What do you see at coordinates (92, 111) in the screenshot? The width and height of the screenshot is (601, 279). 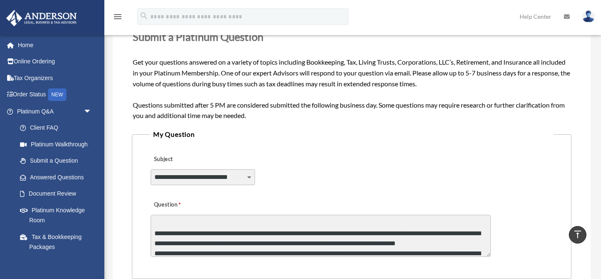 I see `span: arrow_drop_down` at bounding box center [92, 111].